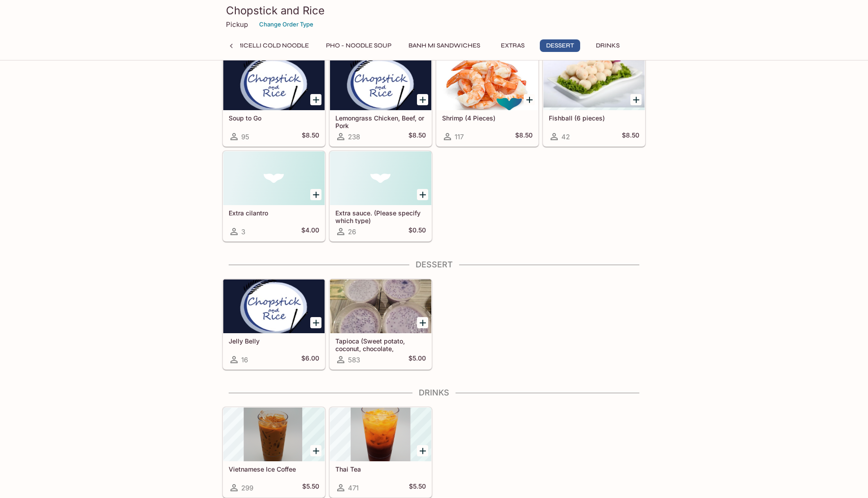 This screenshot has height=498, width=868. What do you see at coordinates (244, 360) in the screenshot?
I see `span: 16` at bounding box center [244, 360].